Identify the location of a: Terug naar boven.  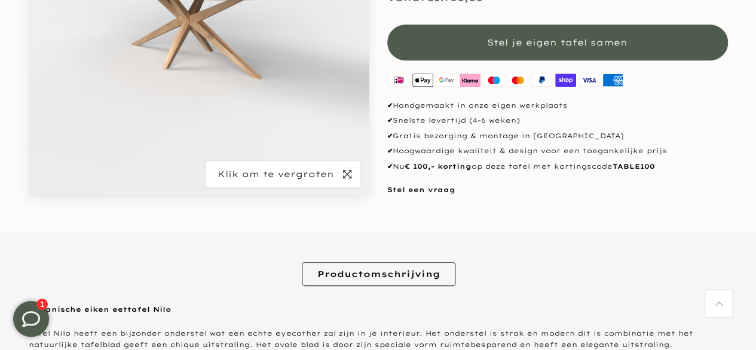
(718, 303).